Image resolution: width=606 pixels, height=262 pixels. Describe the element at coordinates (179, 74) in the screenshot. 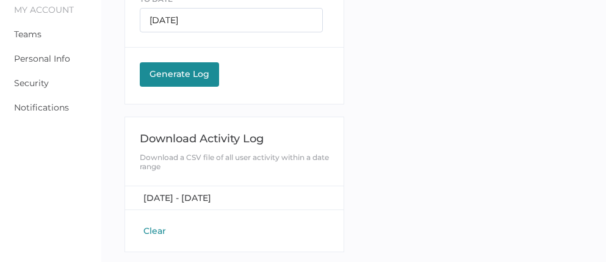

I see `div: Generate Log` at that location.